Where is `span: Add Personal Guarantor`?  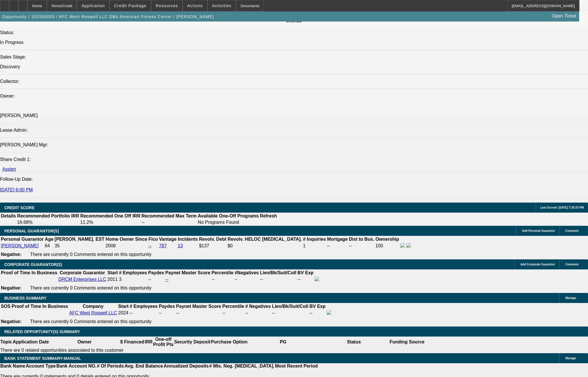 span: Add Personal Guarantor is located at coordinates (538, 230).